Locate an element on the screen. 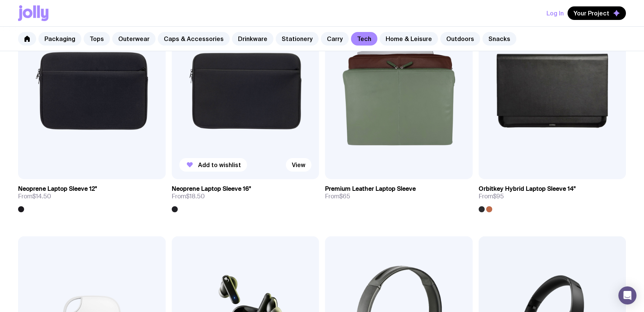 The height and width of the screenshot is (312, 644). h3: Premium Leather Laptop Sleeve is located at coordinates (370, 189).